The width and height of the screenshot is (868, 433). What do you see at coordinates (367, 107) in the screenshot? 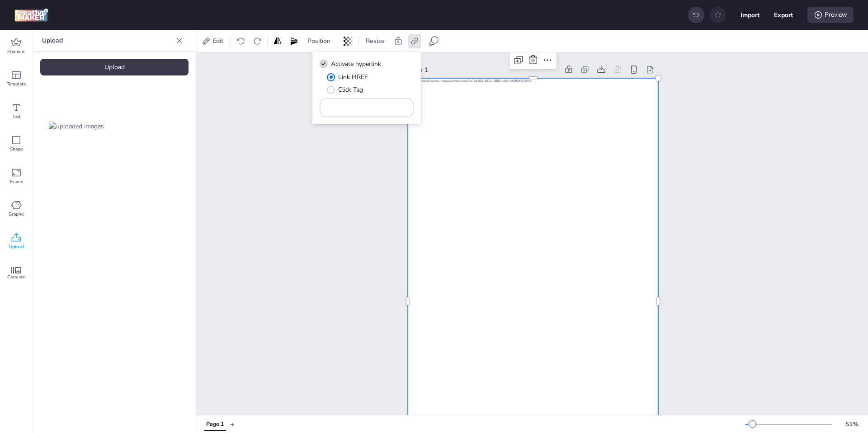
I see `input: Type URL` at bounding box center [367, 107].